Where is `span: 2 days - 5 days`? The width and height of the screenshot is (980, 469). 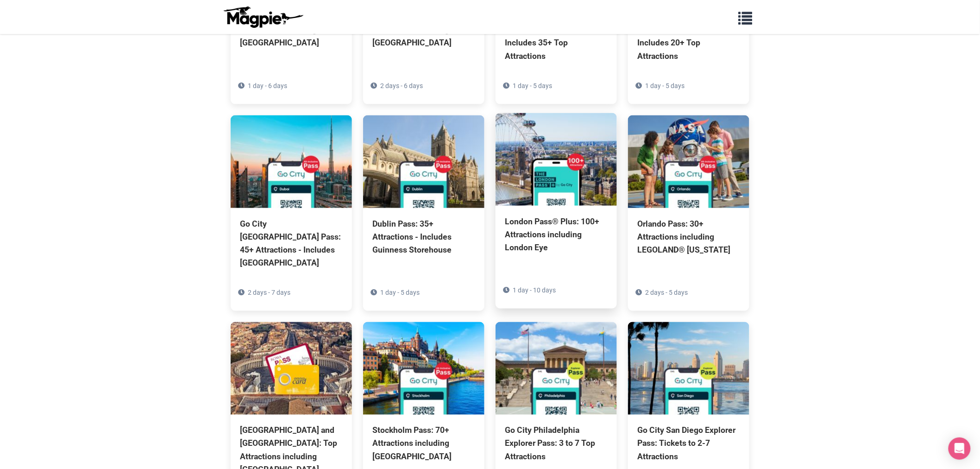
span: 2 days - 5 days is located at coordinates (666, 293).